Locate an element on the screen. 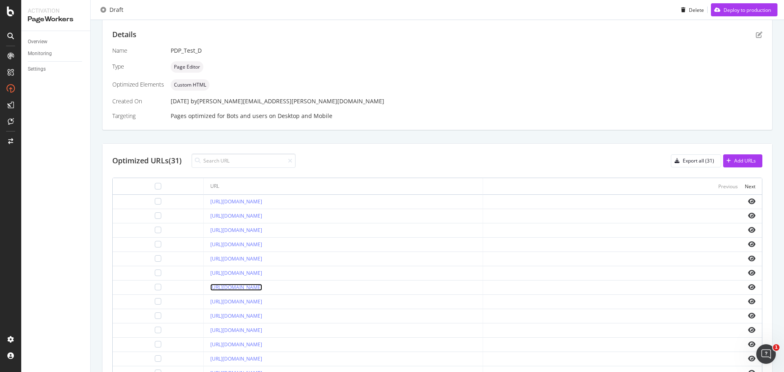 The width and height of the screenshot is (784, 372). div: Add URLs is located at coordinates (745, 161).